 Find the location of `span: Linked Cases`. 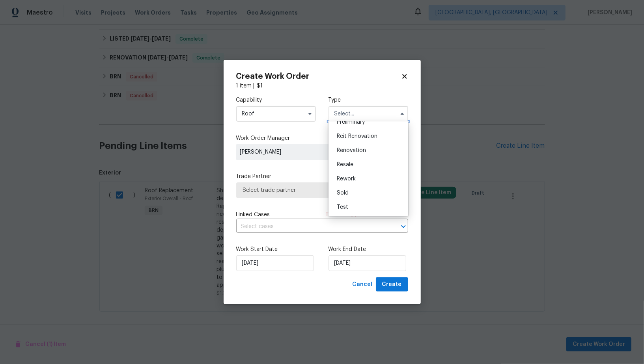

span: Linked Cases is located at coordinates (253, 215).